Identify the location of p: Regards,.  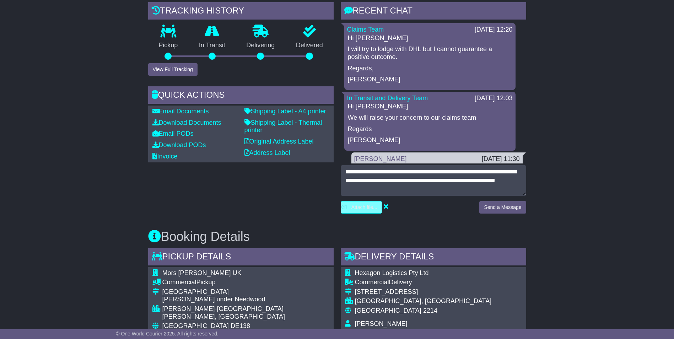
(430, 69).